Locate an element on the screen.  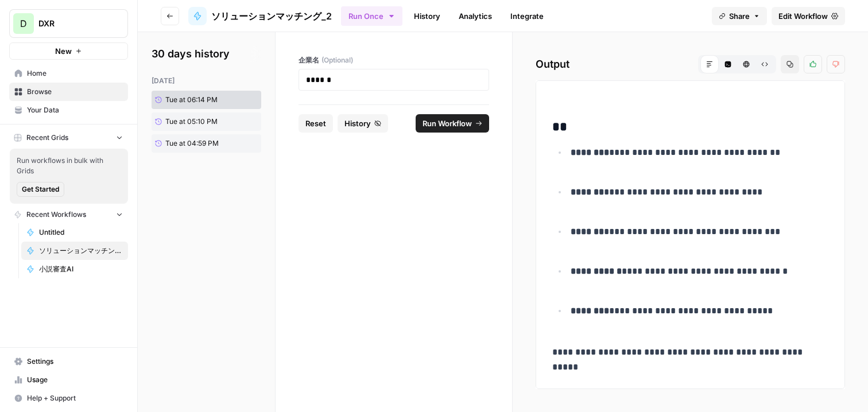
button: Share is located at coordinates (740, 16).